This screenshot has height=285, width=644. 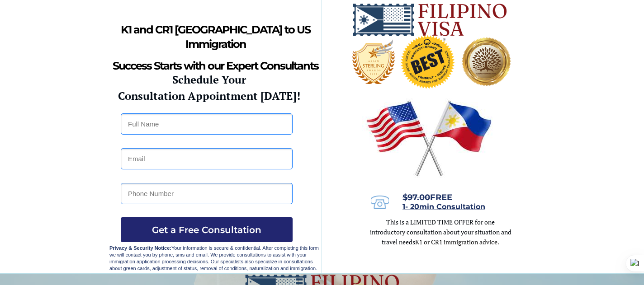 What do you see at coordinates (141, 248) in the screenshot?
I see `strong: Privacy & Security Notice:` at bounding box center [141, 248].